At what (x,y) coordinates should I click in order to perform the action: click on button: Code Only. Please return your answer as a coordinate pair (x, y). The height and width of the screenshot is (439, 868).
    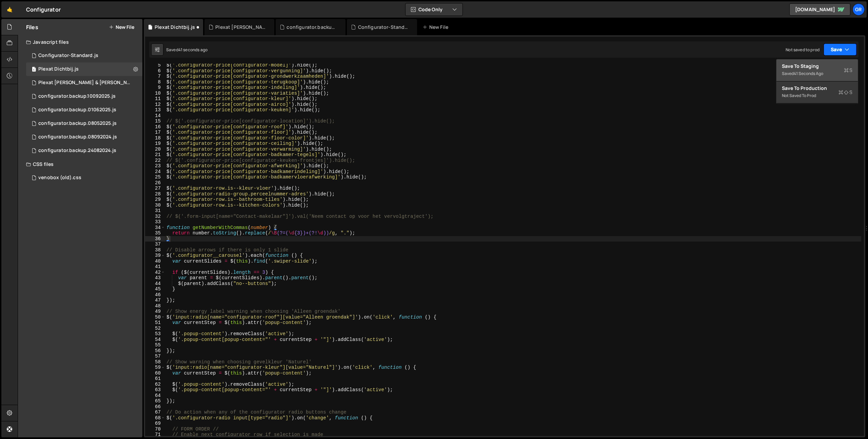
    Looking at the image, I should click on (434, 9).